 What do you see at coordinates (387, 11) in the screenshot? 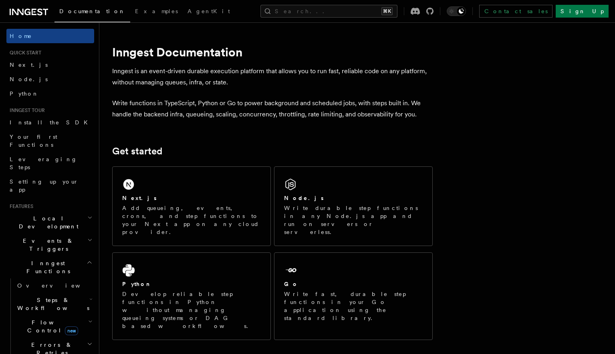
I see `kbd: ⌘K` at bounding box center [387, 11].